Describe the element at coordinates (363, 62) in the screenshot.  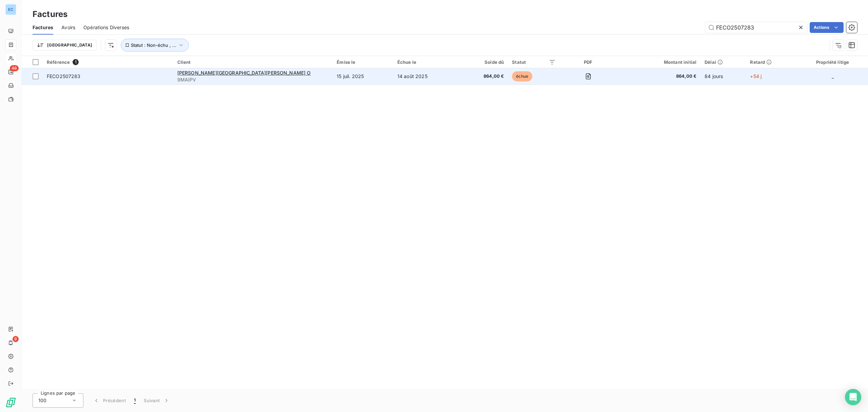
I see `div: Émise le` at that location.